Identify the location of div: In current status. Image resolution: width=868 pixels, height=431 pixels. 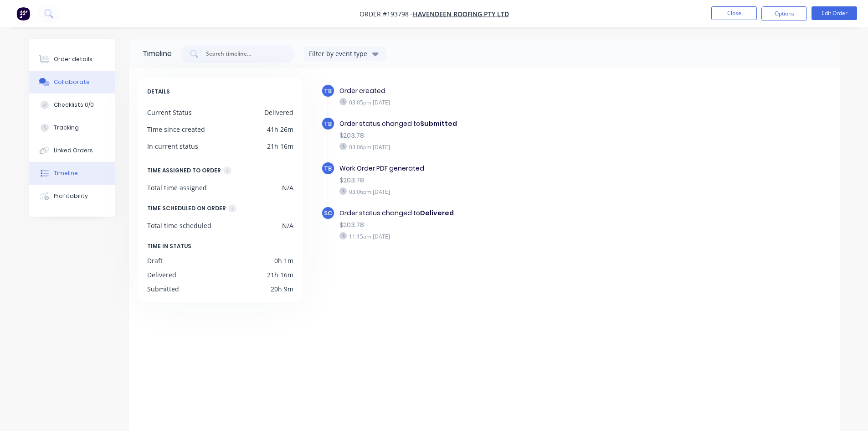
(172, 146).